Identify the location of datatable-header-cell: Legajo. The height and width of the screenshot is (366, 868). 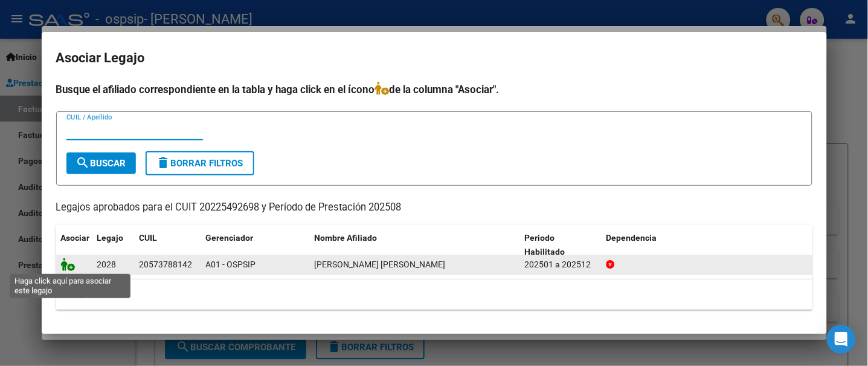
(114, 245).